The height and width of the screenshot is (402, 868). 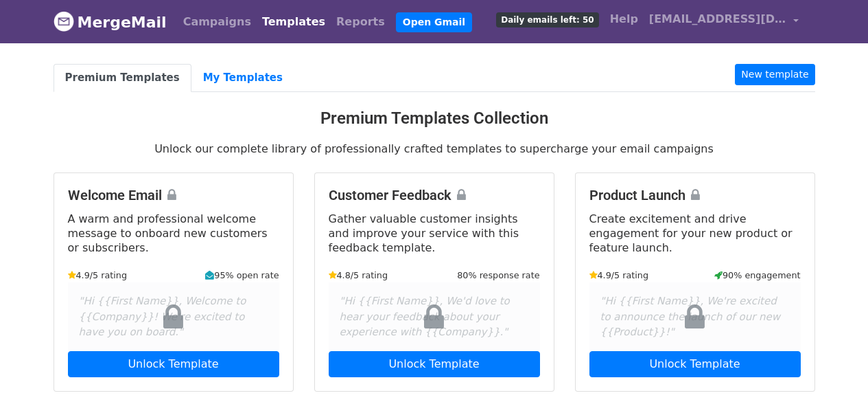 I want to click on h4: Customer Feedback, so click(x=435, y=195).